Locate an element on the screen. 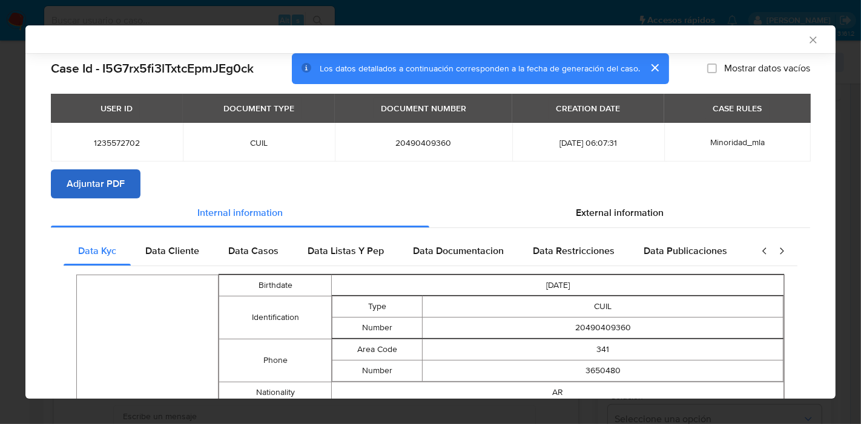  span: External information is located at coordinates (619, 212).